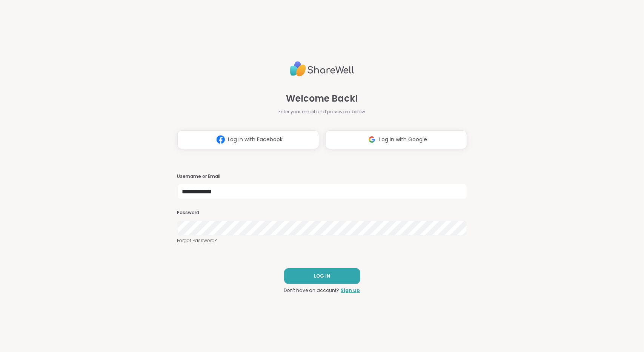 This screenshot has height=352, width=644. I want to click on button: Log in with Google, so click(397, 140).